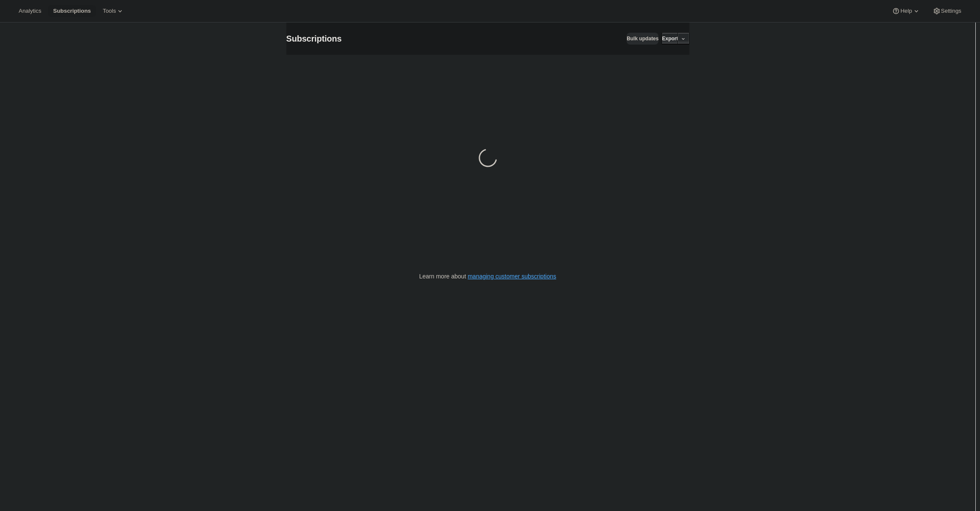 The width and height of the screenshot is (980, 511). What do you see at coordinates (72, 11) in the screenshot?
I see `button: Subscriptions` at bounding box center [72, 11].